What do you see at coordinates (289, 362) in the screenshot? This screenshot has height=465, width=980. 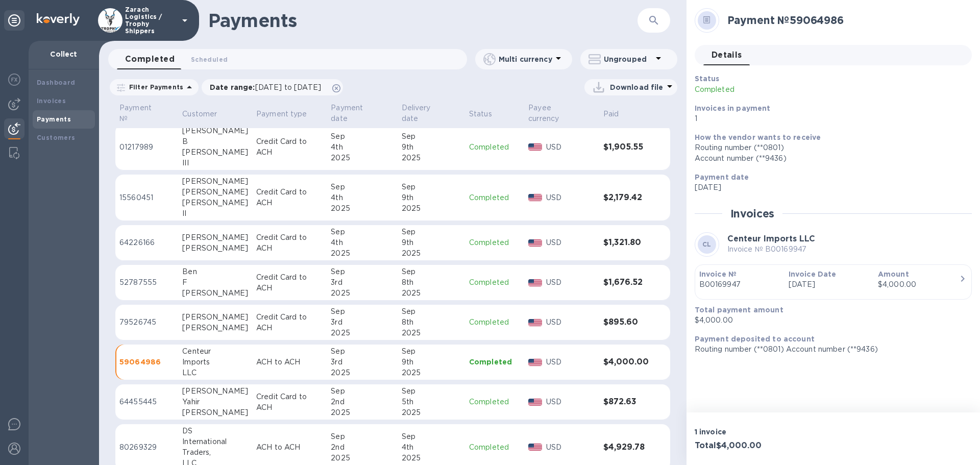 I see `p: ACH to ACH` at bounding box center [289, 362].